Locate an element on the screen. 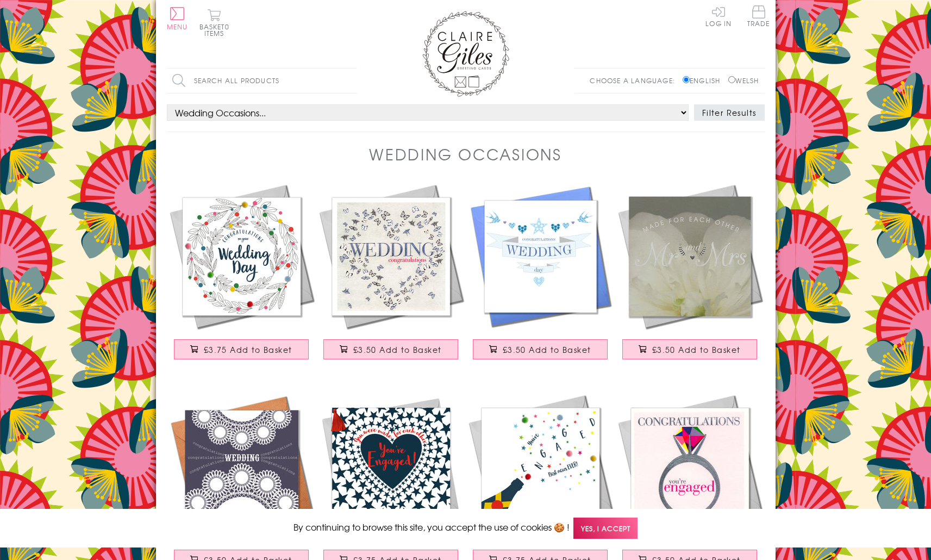  img: Wedding Card, White Peonie, Mr and Mrs , Embossed and Foiled text is located at coordinates (690, 256).